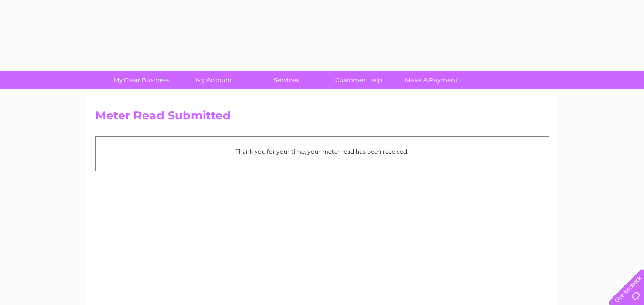 This screenshot has width=644, height=305. I want to click on h2: Meter Read Submitted, so click(322, 118).